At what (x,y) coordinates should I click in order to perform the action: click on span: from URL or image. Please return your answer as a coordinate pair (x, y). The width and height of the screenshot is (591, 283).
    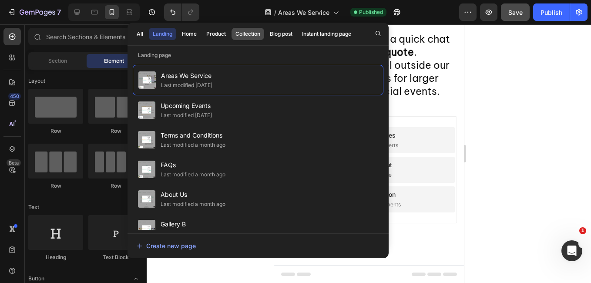
    Looking at the image, I should click on (94, 150).